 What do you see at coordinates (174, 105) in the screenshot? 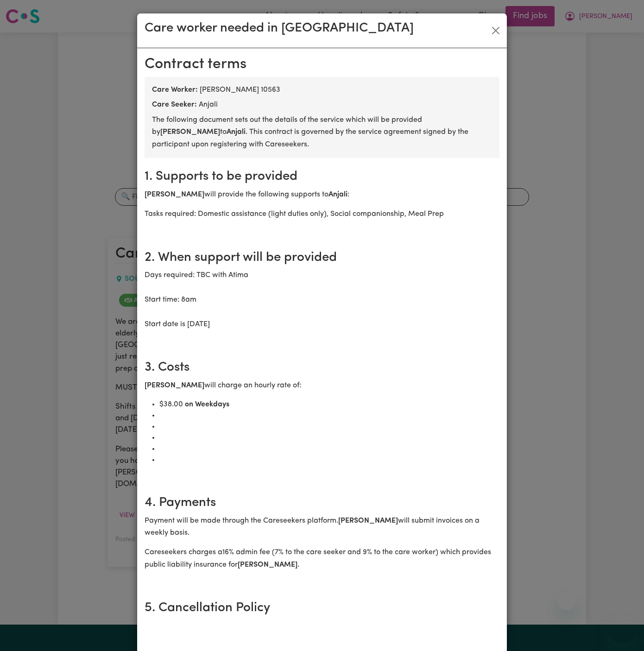
I see `b: Care Seeker:` at bounding box center [174, 105].